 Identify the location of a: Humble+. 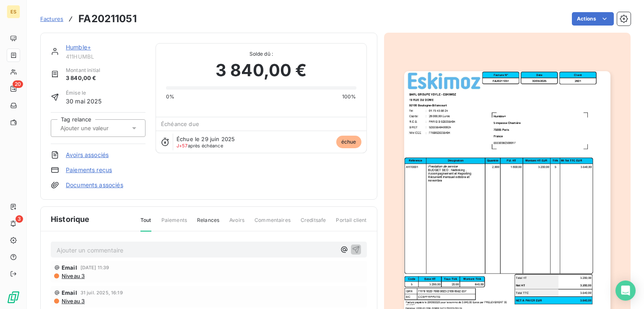
(78, 47).